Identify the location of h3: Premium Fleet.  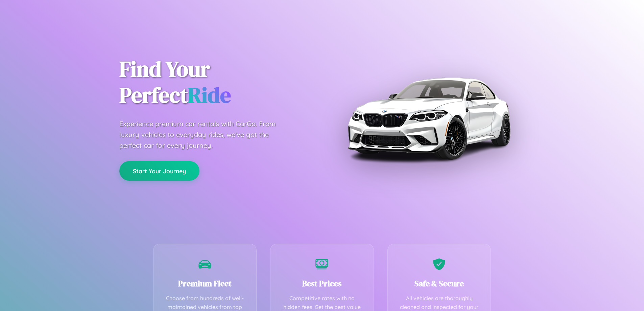
(205, 283).